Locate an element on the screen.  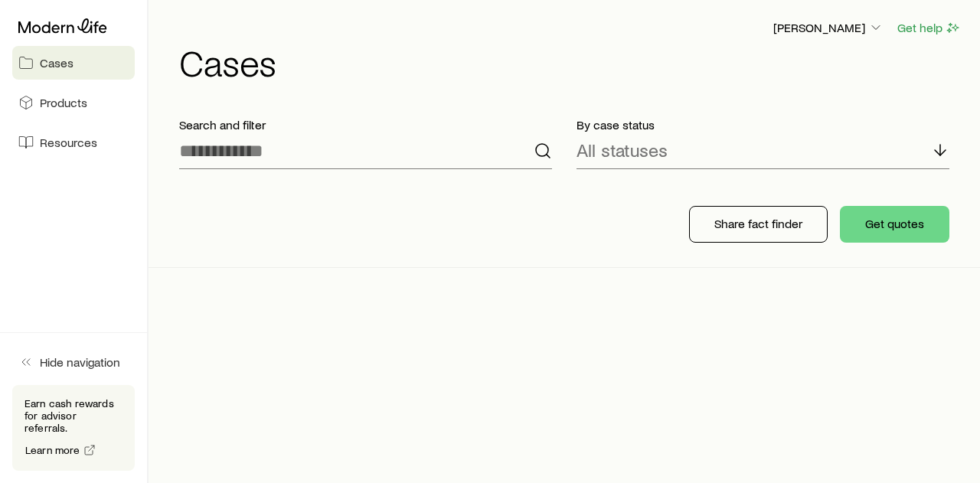
span: Learn more is located at coordinates (53, 451).